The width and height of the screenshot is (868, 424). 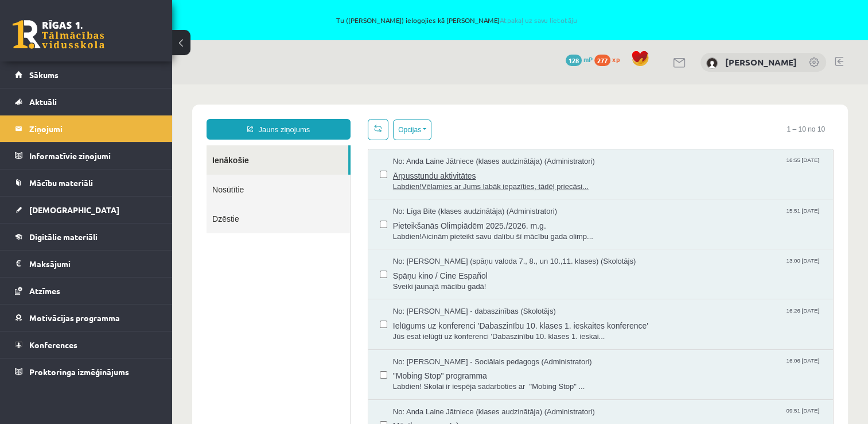 I want to click on legend: Ziņojumi, so click(x=94, y=128).